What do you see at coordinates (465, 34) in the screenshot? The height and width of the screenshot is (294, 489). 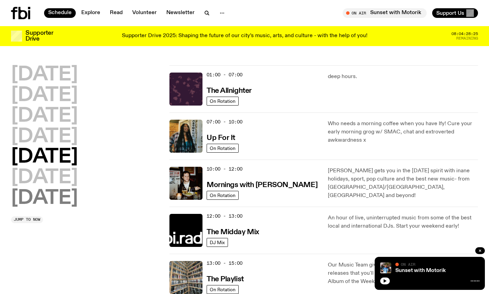 I see `span: 08:04:28:25` at bounding box center [465, 34].